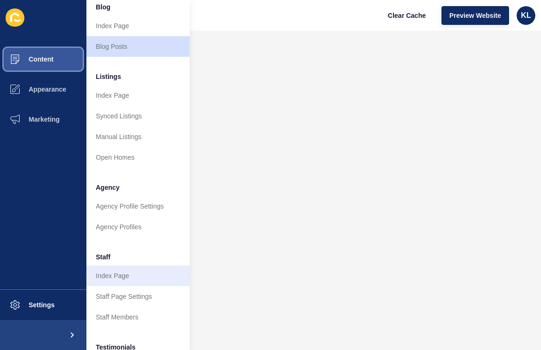  What do you see at coordinates (475, 16) in the screenshot?
I see `span: Preview Website` at bounding box center [475, 16].